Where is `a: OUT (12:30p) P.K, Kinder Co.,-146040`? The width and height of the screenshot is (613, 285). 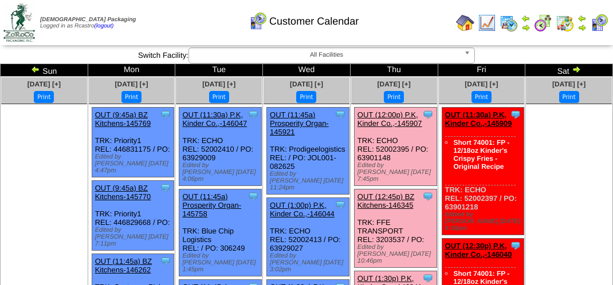
a: OUT (12:30p) P.K, Kinder Co.,-146040 is located at coordinates (478, 250).